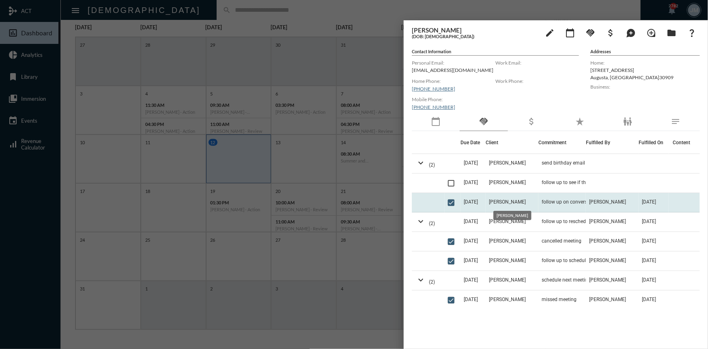  What do you see at coordinates (566, 280) in the screenshot?
I see `span: schedule next meeting` at bounding box center [566, 280].